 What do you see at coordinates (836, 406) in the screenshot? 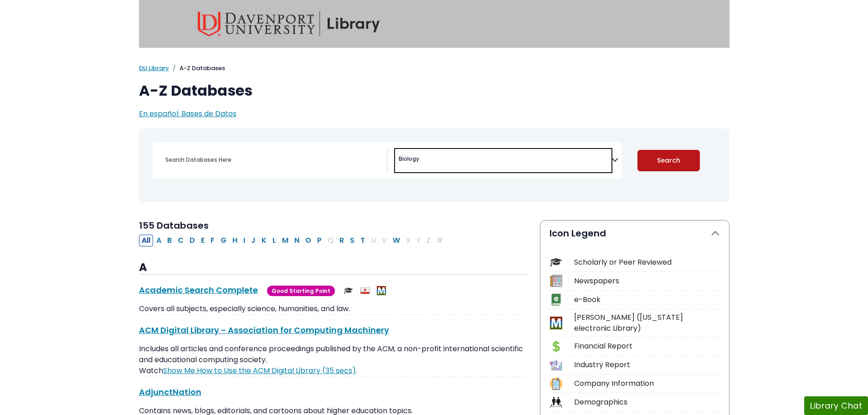
I see `button: Library Chat` at bounding box center [836, 406].